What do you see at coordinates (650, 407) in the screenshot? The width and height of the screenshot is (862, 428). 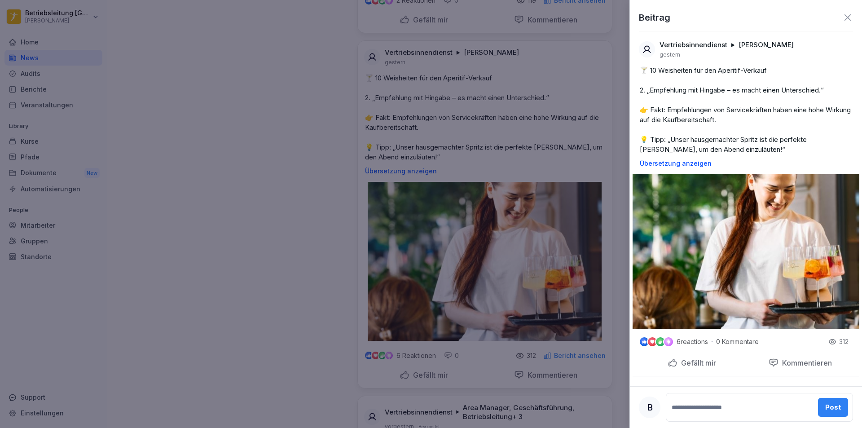 I see `div: B` at bounding box center [650, 407].